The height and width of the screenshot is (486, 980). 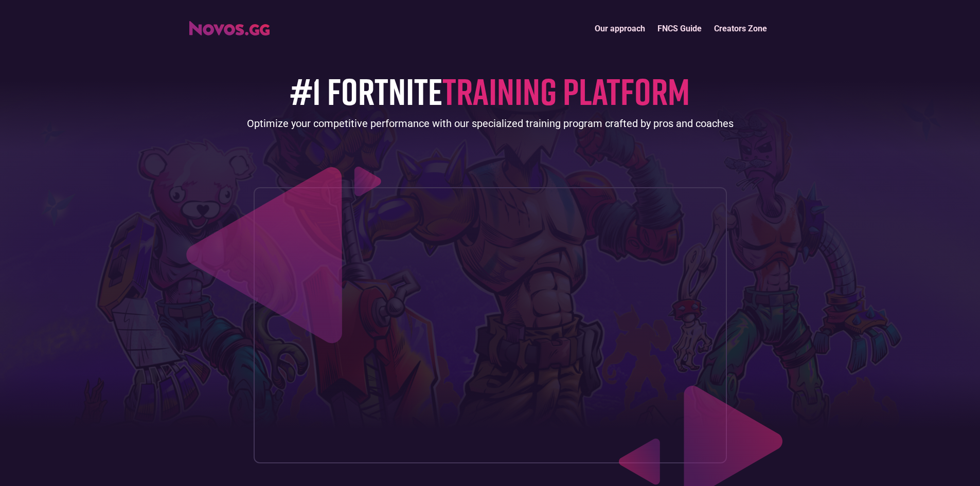 I want to click on h1: #1 FORTNITE, so click(x=490, y=91).